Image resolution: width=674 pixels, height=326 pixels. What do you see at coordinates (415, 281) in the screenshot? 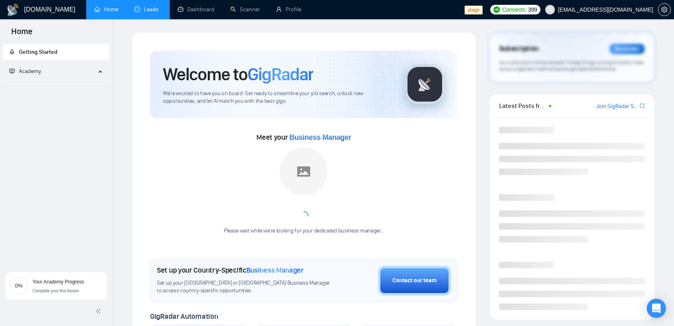
I see `div: Contact our team` at bounding box center [415, 281].